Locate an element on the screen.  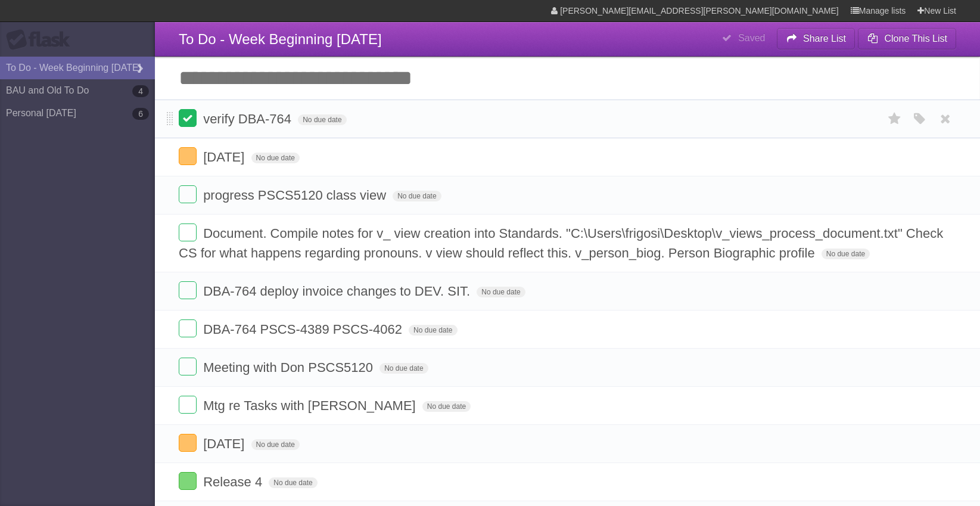
span: DBA-764 PSCS-4389 PSCS-4062 is located at coordinates (304, 329).